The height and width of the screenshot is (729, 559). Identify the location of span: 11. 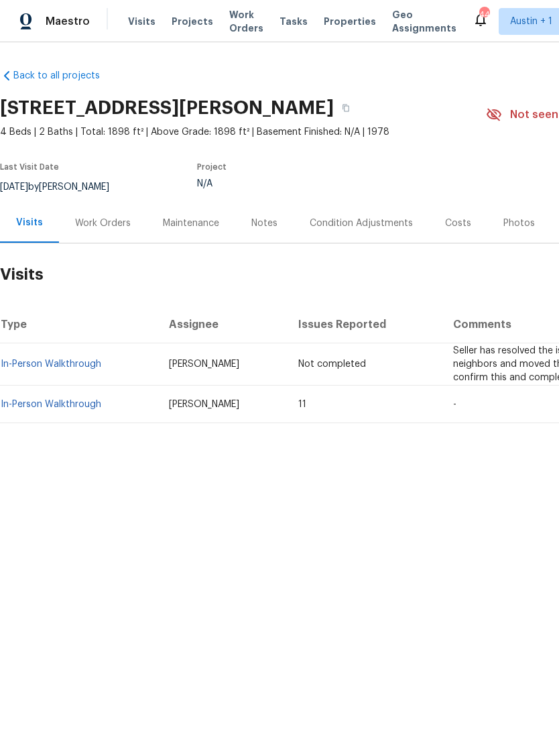
(302, 404).